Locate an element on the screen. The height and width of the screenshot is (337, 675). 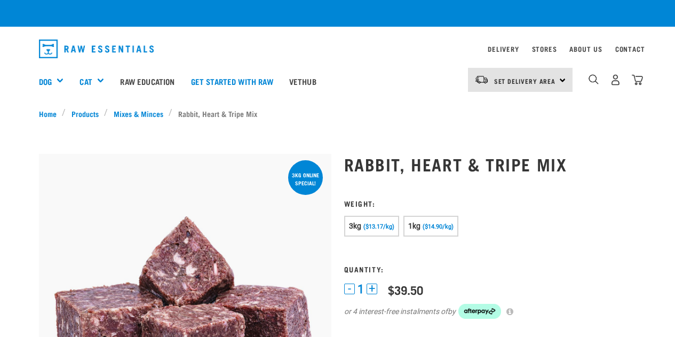
a: Mixes & Minces is located at coordinates (138, 113).